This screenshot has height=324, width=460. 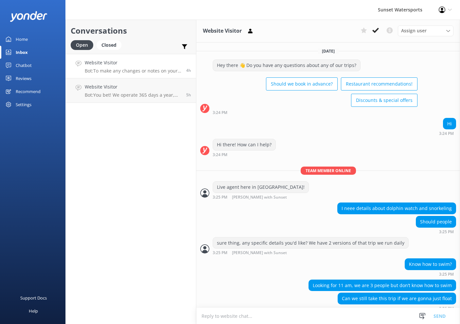 What do you see at coordinates (425, 31) in the screenshot?
I see `div: Assign User` at bounding box center [425, 31].